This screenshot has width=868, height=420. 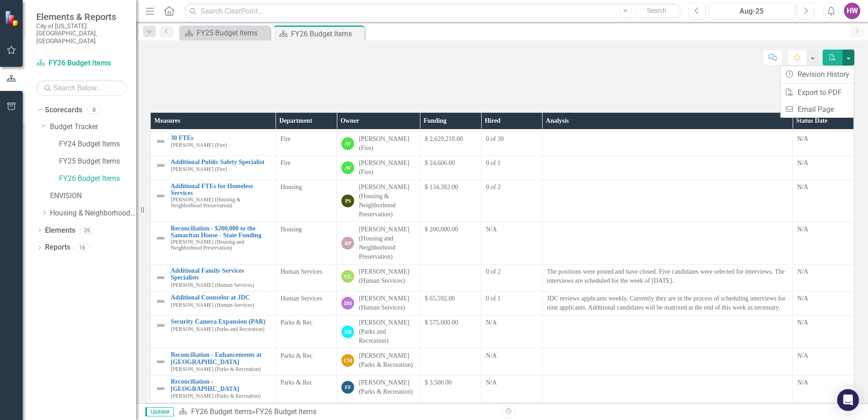 What do you see at coordinates (495, 139) in the screenshot?
I see `span: 0 of 30` at bounding box center [495, 139].